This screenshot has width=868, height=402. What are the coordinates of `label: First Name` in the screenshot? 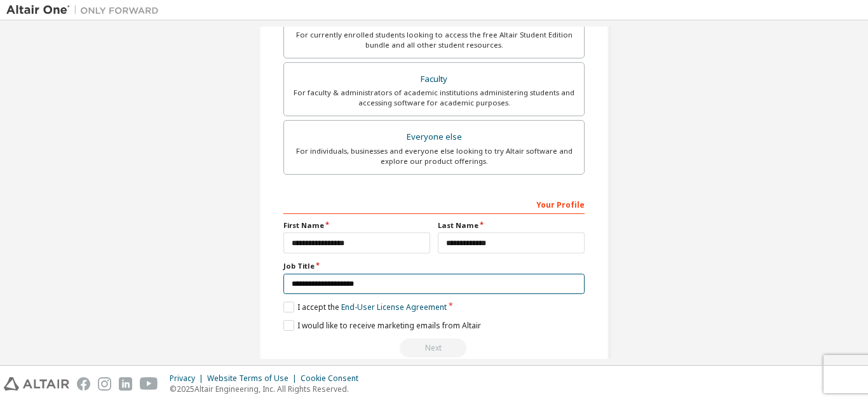 It's located at (357, 225).